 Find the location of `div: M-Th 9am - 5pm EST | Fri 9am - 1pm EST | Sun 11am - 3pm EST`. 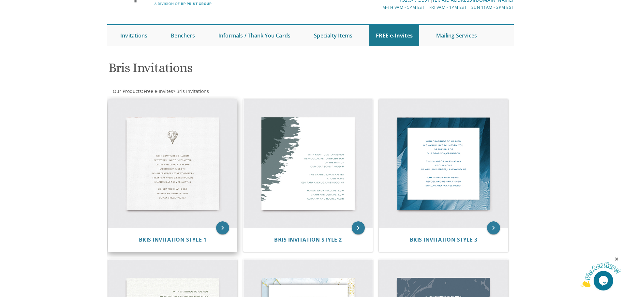

div: M-Th 9am - 5pm EST | Fri 9am - 1pm EST | Sun 11am - 3pm EST is located at coordinates (379, 7).